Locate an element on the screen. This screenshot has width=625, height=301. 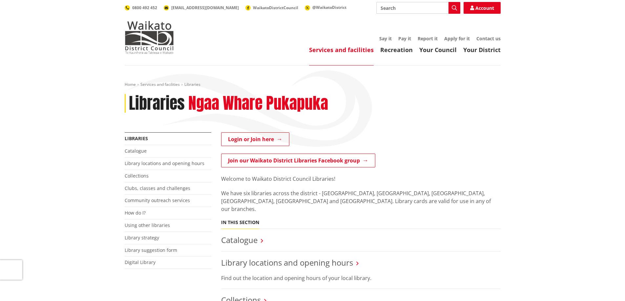
a: Community outreach services is located at coordinates (157, 200).